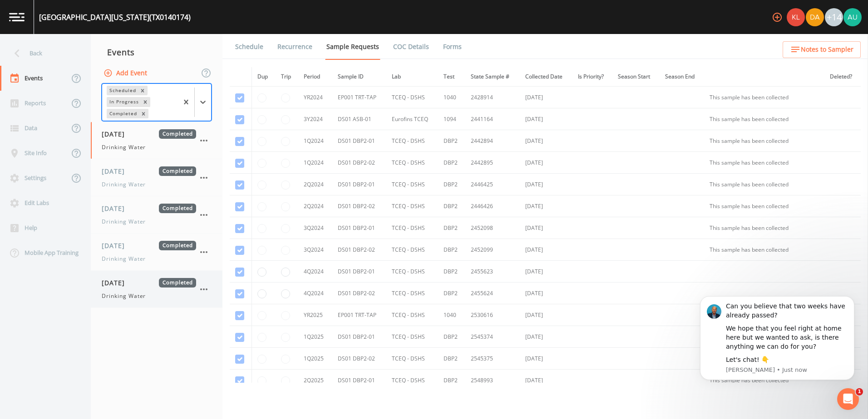 This screenshot has width=868, height=419. Describe the element at coordinates (834, 17) in the screenshot. I see `div: +14` at that location.